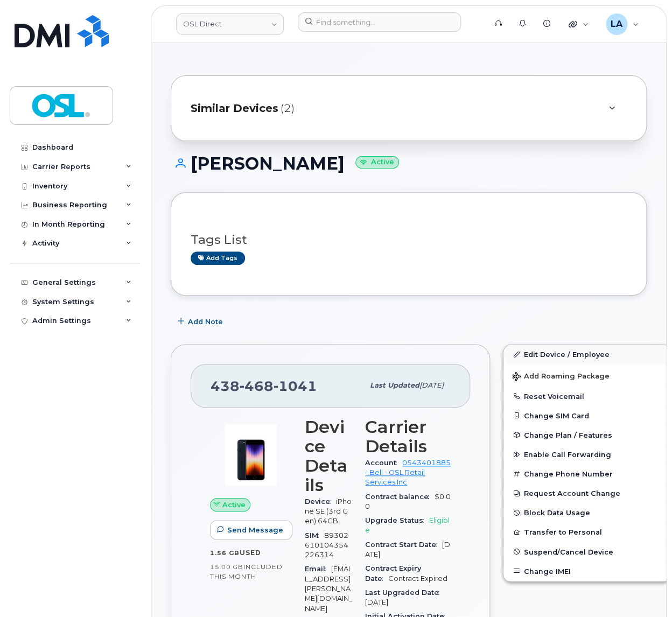 This screenshot has width=672, height=617. I want to click on span: $0.00, so click(408, 501).